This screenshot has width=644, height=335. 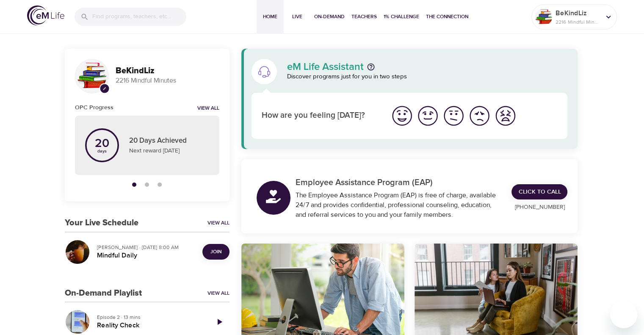 I want to click on p: Employee Assistance Program (EAP), so click(x=399, y=183).